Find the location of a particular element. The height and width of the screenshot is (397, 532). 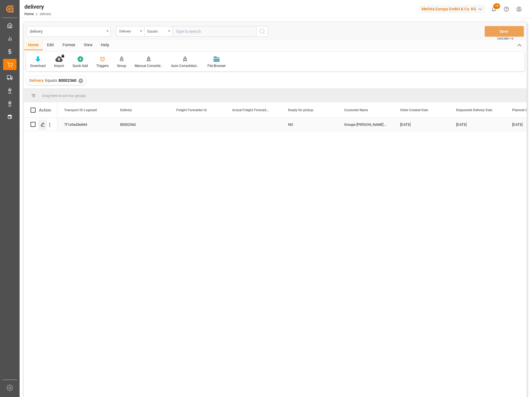

div: 7f1a9ad3e844 is located at coordinates (86, 124).